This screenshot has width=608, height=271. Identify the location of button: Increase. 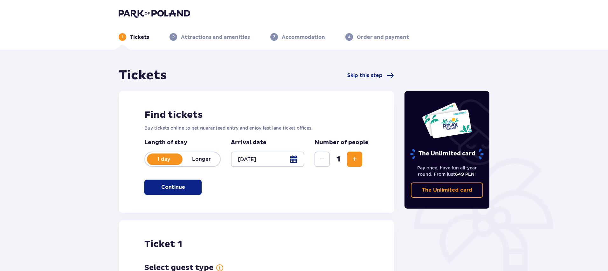
(355, 159).